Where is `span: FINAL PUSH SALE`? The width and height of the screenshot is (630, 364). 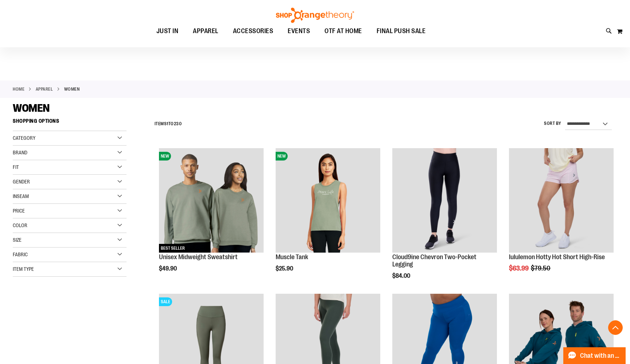
span: FINAL PUSH SALE is located at coordinates (401, 31).